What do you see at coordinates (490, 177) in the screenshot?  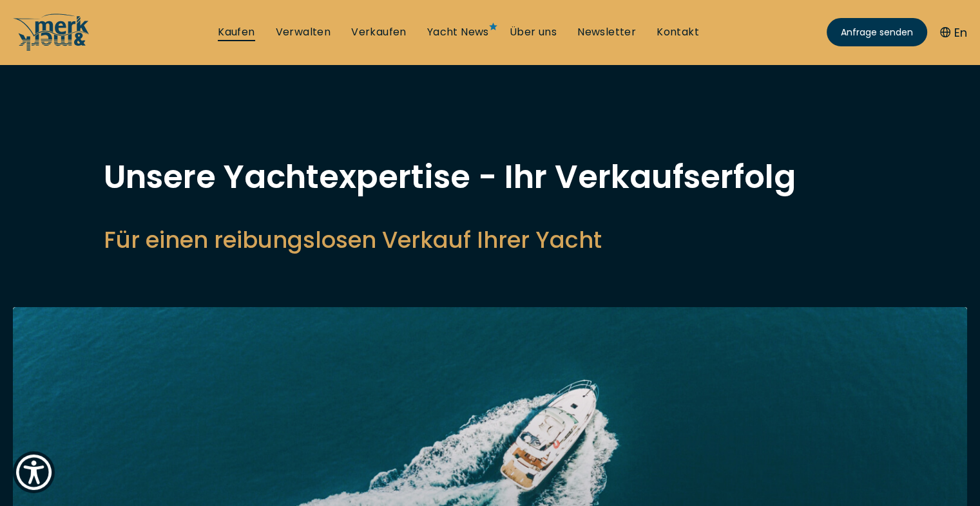 I see `h1: Unsere Yachtexpertise - Ihr Verkaufserfolg` at bounding box center [490, 177].